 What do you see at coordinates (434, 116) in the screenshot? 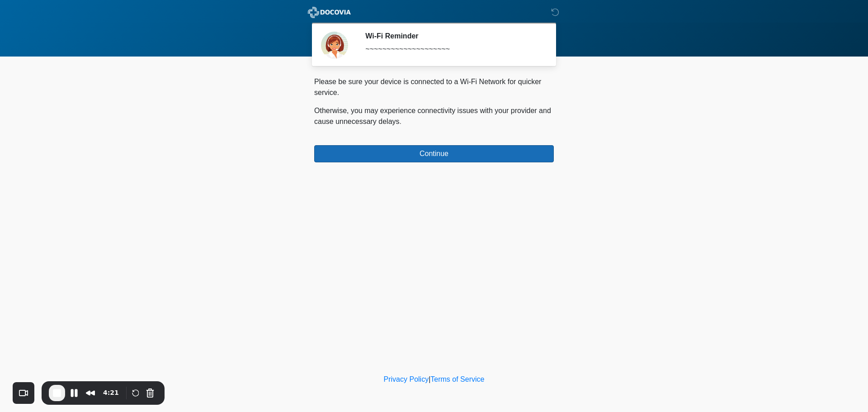
I see `p: Otherwise, you may experience connectivity issues with your provider and cause unnecessary delays` at bounding box center [434, 116].